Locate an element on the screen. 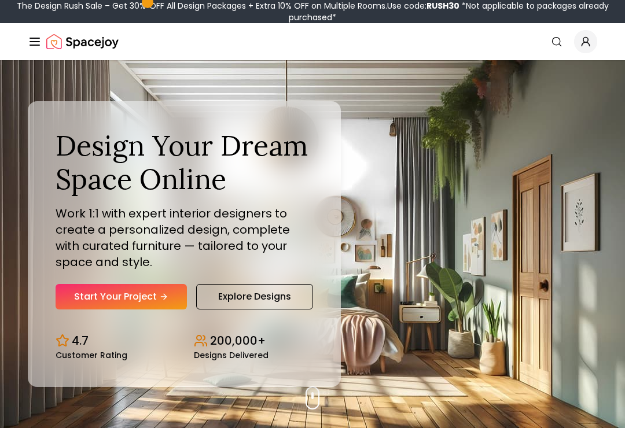  small: Designs Delivered is located at coordinates (231, 355).